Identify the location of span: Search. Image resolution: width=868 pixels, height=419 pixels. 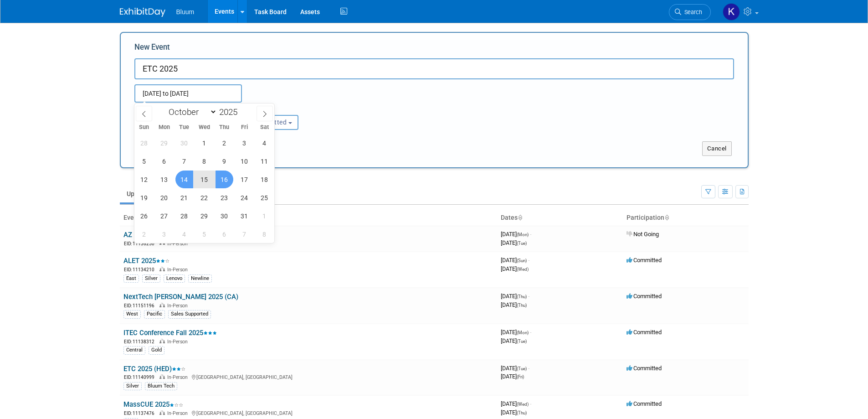
(692, 12).